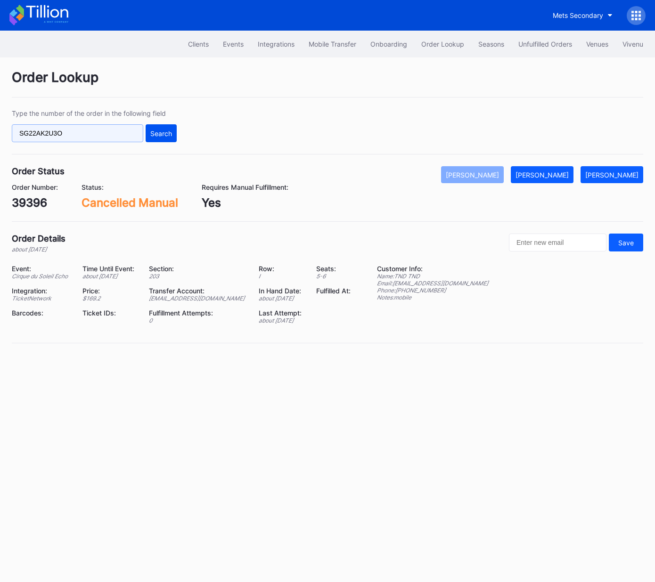 The width and height of the screenshot is (655, 582). I want to click on div: Barcodes:, so click(41, 313).